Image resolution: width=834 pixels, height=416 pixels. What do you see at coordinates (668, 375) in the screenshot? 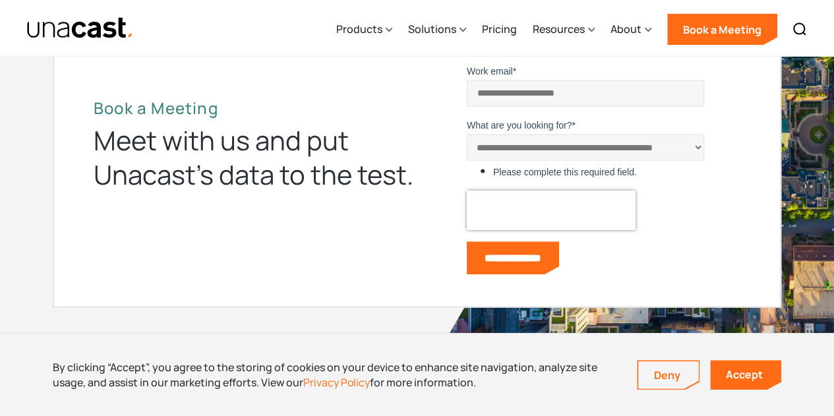
I see `a: Deny` at bounding box center [668, 375].